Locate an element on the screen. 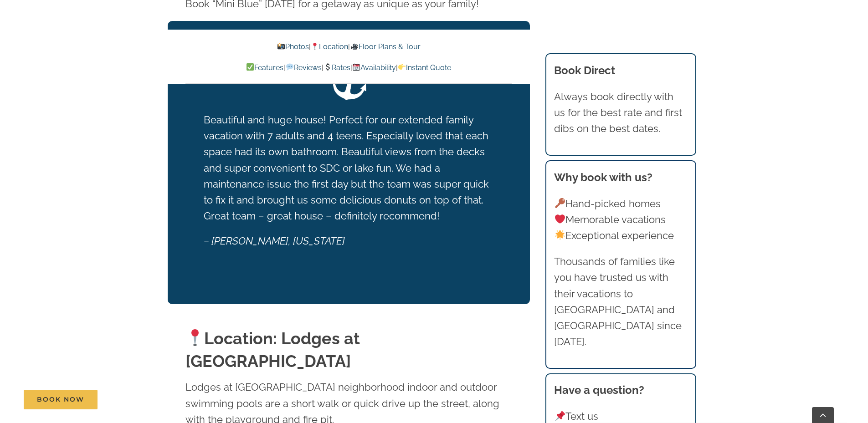  a: Availability is located at coordinates (374, 67).